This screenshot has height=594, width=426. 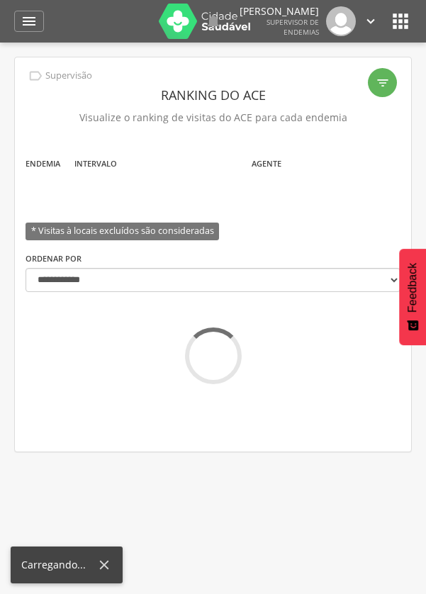 What do you see at coordinates (293, 27) in the screenshot?
I see `span: Supervisor de Endemias` at bounding box center [293, 27].